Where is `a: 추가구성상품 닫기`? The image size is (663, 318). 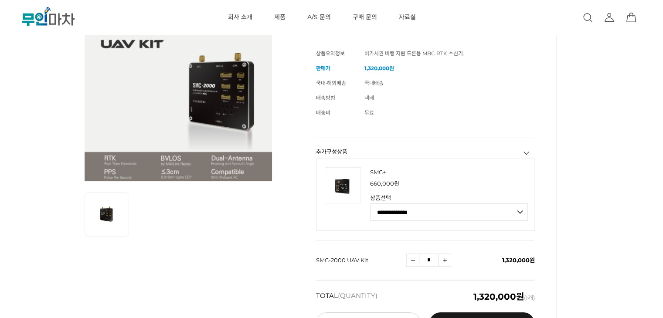
a: 추가구성상품 닫기 is located at coordinates (527, 153).